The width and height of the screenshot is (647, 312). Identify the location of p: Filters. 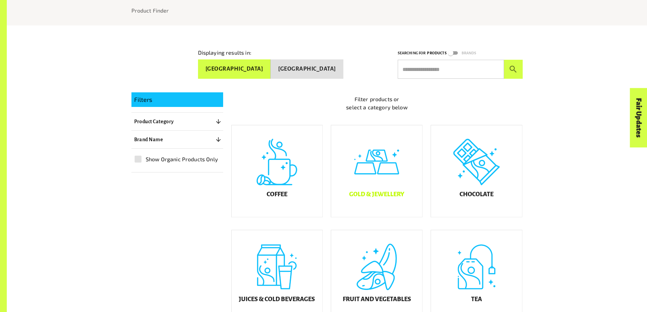
(177, 99).